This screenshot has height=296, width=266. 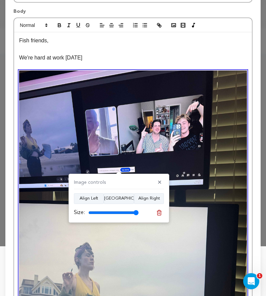 What do you see at coordinates (149, 198) in the screenshot?
I see `button: Align Right` at bounding box center [149, 198].